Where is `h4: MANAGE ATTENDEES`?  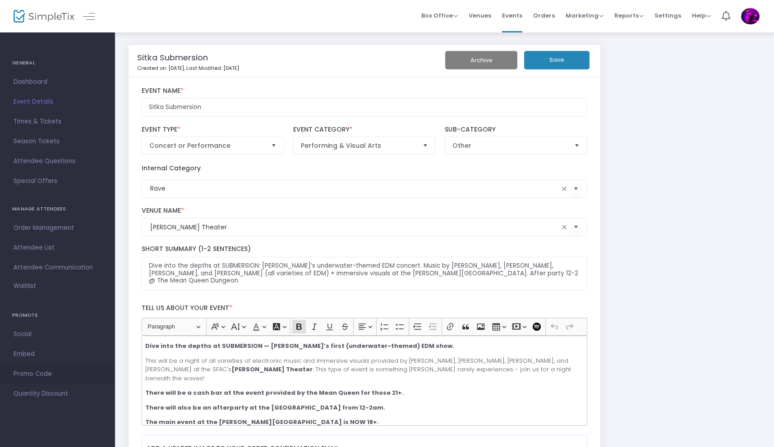
h4: MANAGE ATTENDEES is located at coordinates (57, 209).